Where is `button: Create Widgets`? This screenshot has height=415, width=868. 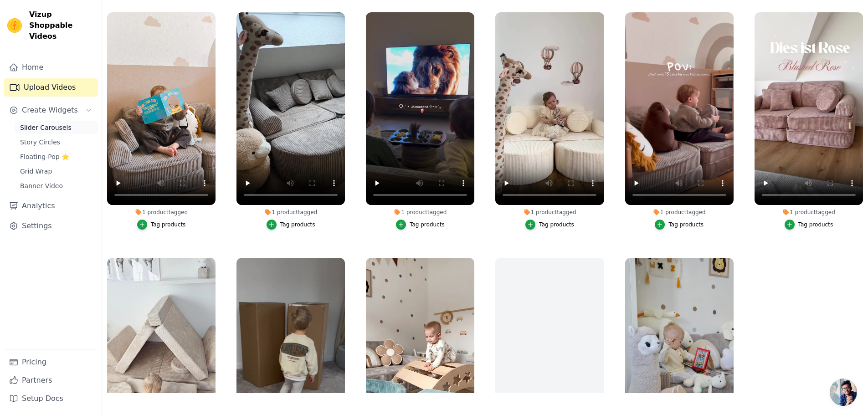
button: Create Widgets is located at coordinates (51, 110).